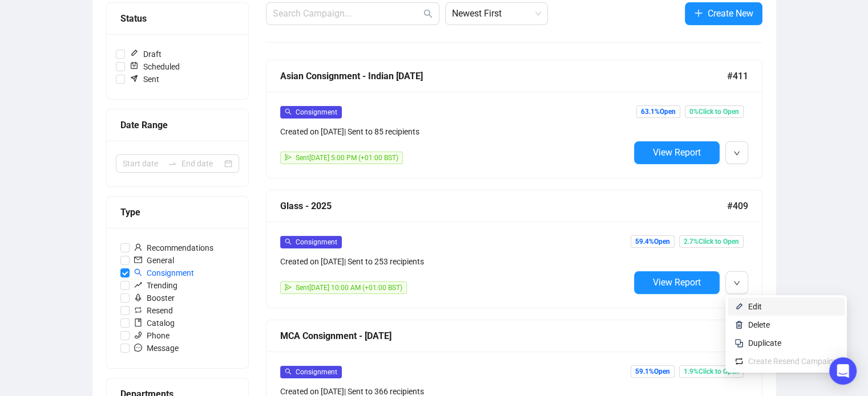 The width and height of the screenshot is (868, 396). Describe the element at coordinates (177, 18) in the screenshot. I see `div: Status` at that location.